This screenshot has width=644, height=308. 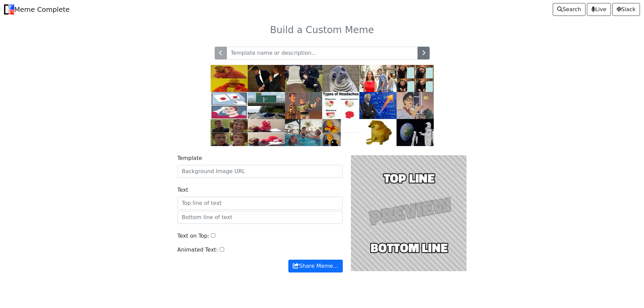 What do you see at coordinates (415, 132) in the screenshot?
I see `img: astronaut.jpg` at bounding box center [415, 132].